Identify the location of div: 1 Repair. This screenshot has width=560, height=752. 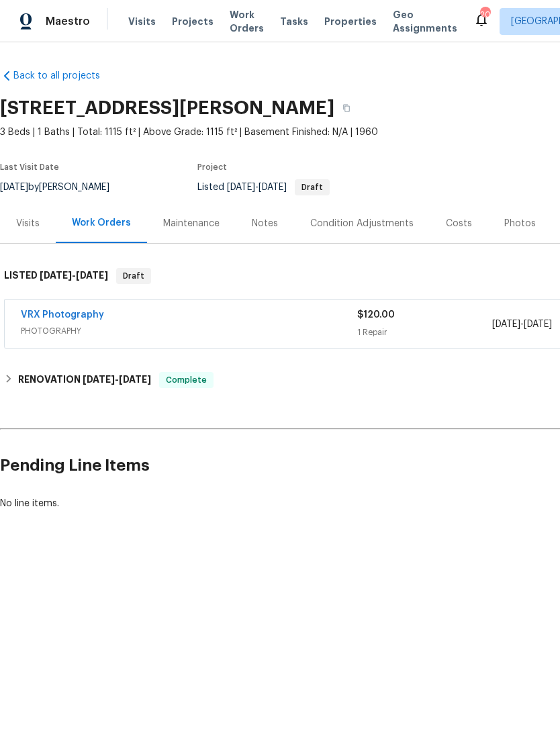
(424, 332).